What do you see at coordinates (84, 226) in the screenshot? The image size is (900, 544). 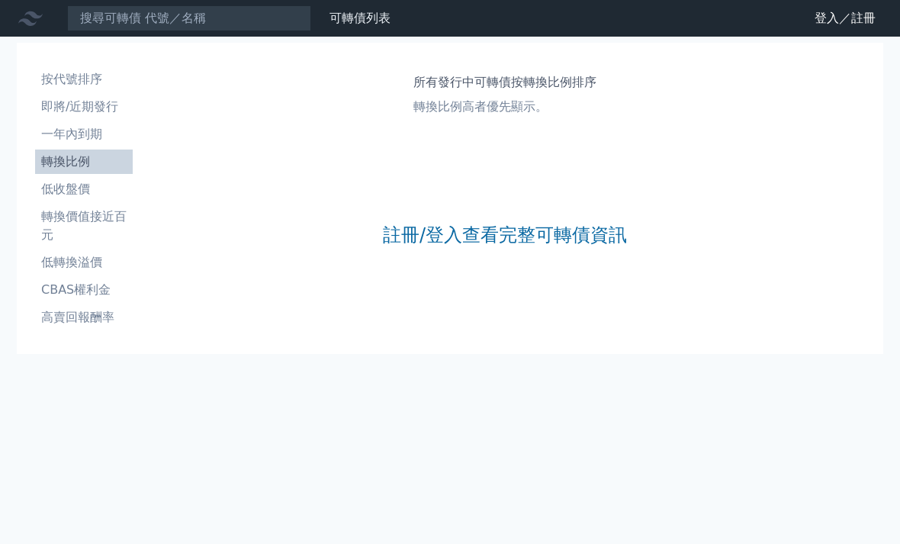 I see `li: 轉換價值接近百元` at bounding box center [84, 226].